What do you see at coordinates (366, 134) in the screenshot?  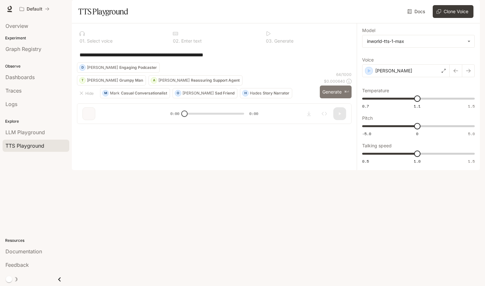 I see `span: -5.0` at bounding box center [366, 134].